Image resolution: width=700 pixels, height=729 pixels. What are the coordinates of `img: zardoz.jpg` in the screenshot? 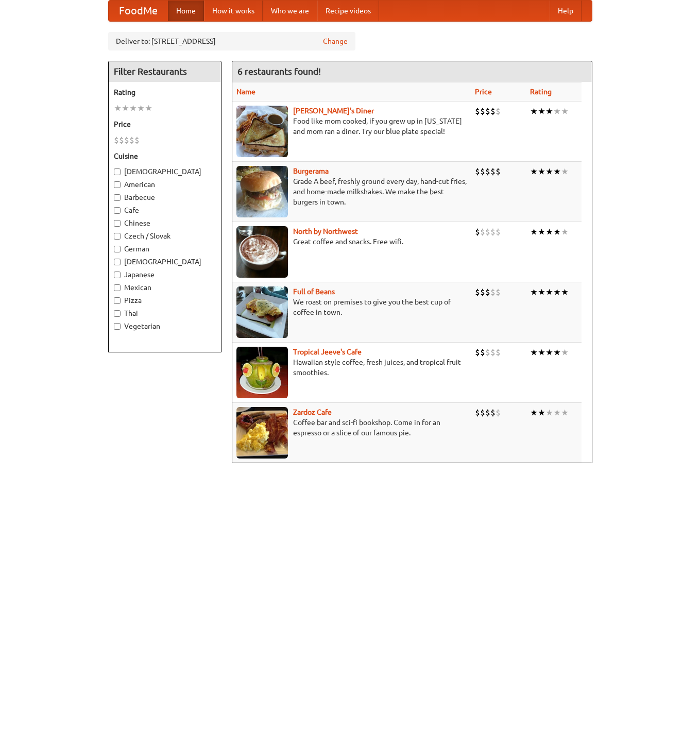 It's located at (262, 433).